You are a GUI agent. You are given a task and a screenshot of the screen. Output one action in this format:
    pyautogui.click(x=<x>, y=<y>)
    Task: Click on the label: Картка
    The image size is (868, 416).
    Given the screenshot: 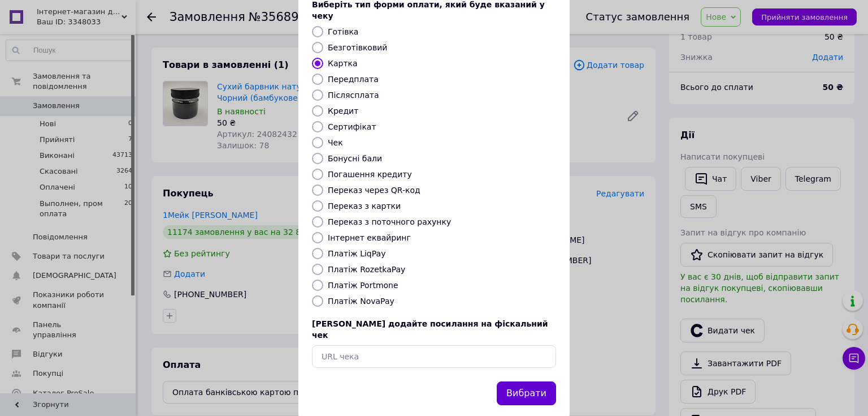 What is the action you would take?
    pyautogui.click(x=342, y=63)
    